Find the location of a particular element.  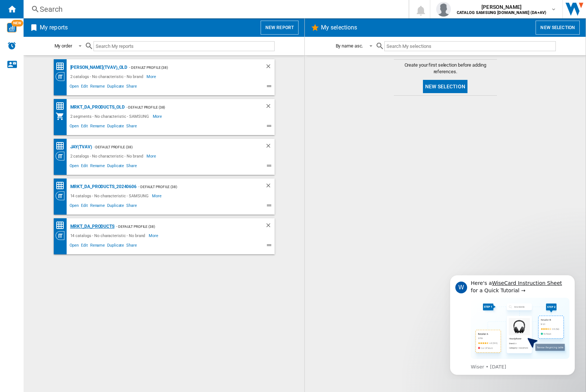

div: MRKT_DA_PRODUCTS is located at coordinates (91, 226).